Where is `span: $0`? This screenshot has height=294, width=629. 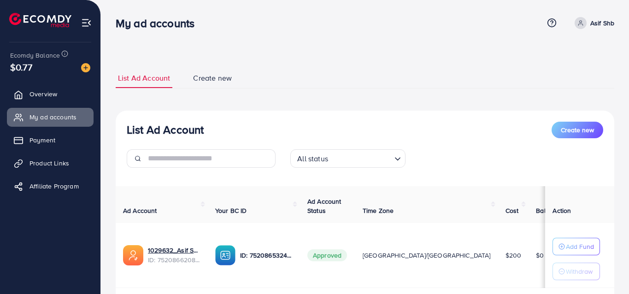 span: $0 is located at coordinates (540, 255).